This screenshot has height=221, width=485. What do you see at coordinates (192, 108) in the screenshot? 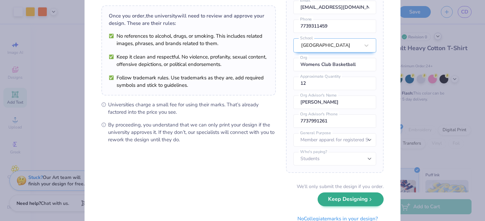
I see `span: Universities charge a small fee for using their marks. That’s already factored into the price you...` at bounding box center [192, 108].